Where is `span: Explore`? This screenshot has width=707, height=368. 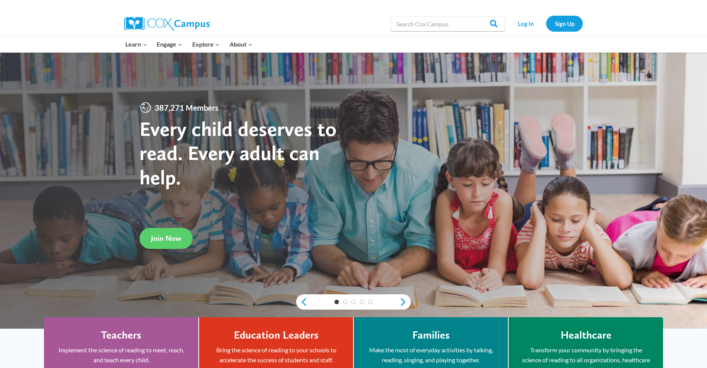 span: Explore is located at coordinates (206, 44).